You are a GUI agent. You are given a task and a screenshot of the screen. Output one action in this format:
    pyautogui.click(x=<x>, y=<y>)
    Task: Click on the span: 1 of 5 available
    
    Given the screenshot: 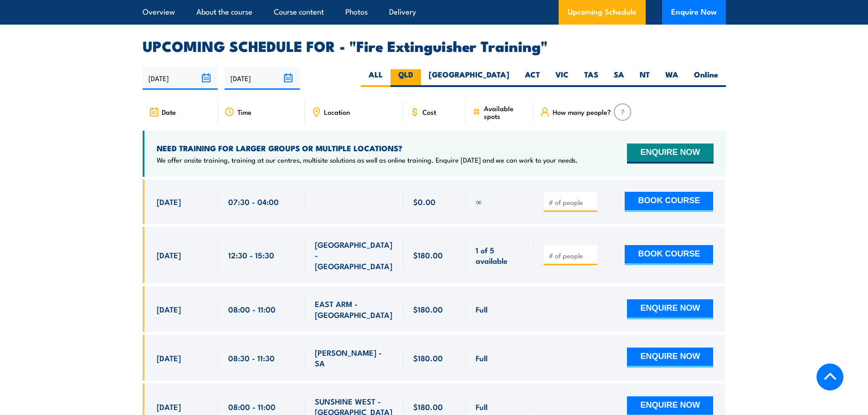 What is the action you would take?
    pyautogui.click(x=499, y=255)
    